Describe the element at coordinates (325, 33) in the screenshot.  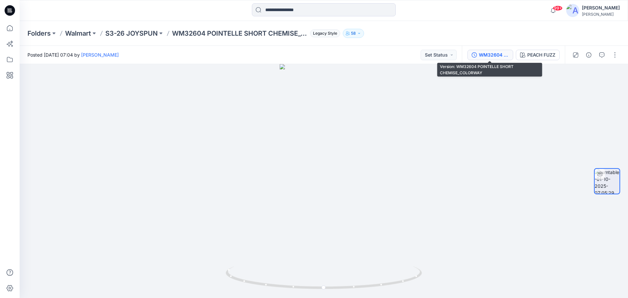
I see `span: Legacy Style` at that location.